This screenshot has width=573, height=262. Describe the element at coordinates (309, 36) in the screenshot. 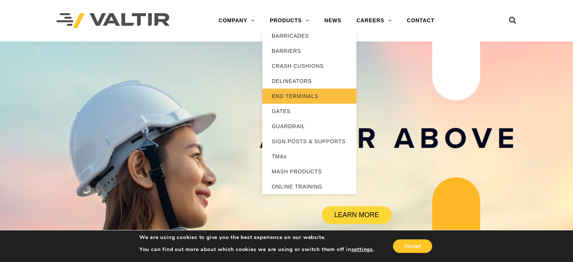

I see `a: BARRICADES` at that location.